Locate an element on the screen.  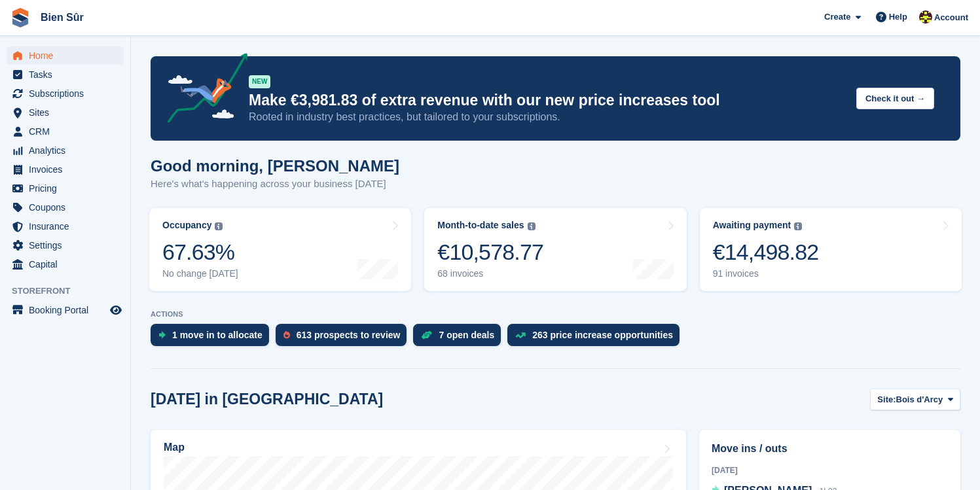
a: Awaiting payment €14,498.82 91 invoices is located at coordinates (830, 249).